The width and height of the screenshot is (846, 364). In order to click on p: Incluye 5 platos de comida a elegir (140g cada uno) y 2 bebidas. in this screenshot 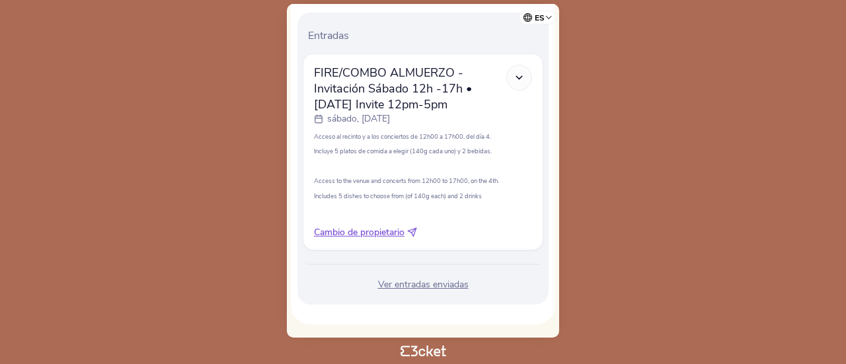, I will do `click(423, 151)`.